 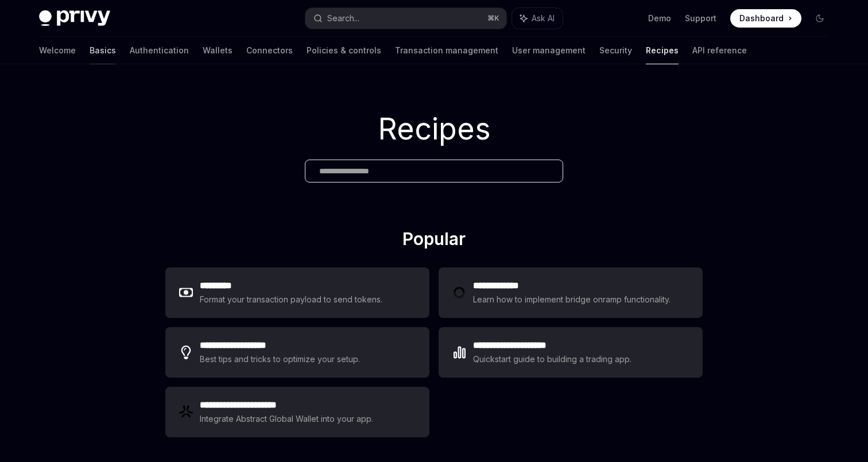 I want to click on a: Dashboard, so click(x=766, y=19).